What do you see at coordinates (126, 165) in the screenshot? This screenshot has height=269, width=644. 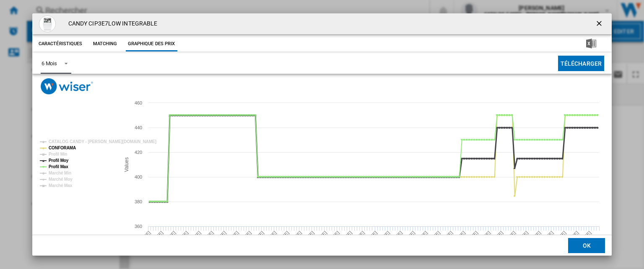 I see `tspan: Values` at bounding box center [126, 165].